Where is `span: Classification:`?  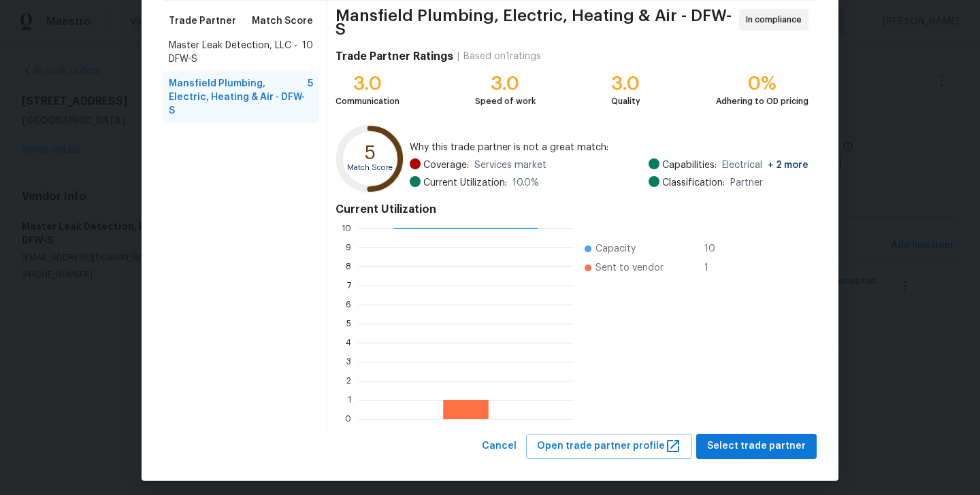 span: Classification: is located at coordinates (694, 183).